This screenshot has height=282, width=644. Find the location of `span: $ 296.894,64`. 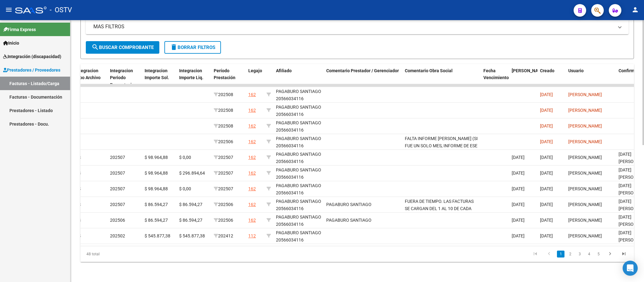

span: $ 296.894,64 is located at coordinates (193, 173).